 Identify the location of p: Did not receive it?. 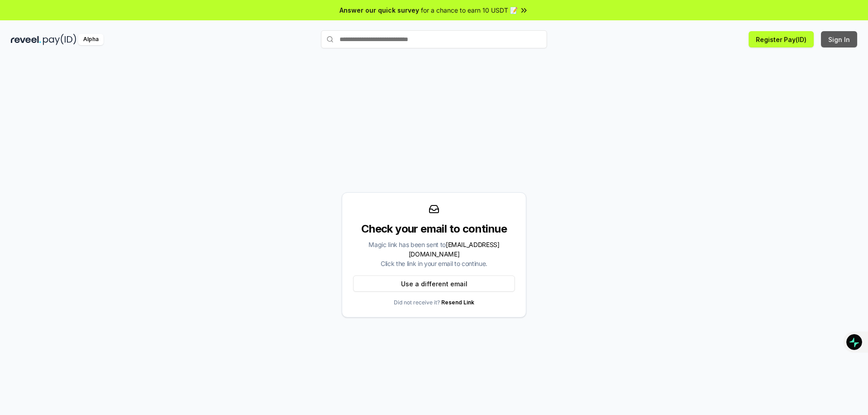
(434, 302).